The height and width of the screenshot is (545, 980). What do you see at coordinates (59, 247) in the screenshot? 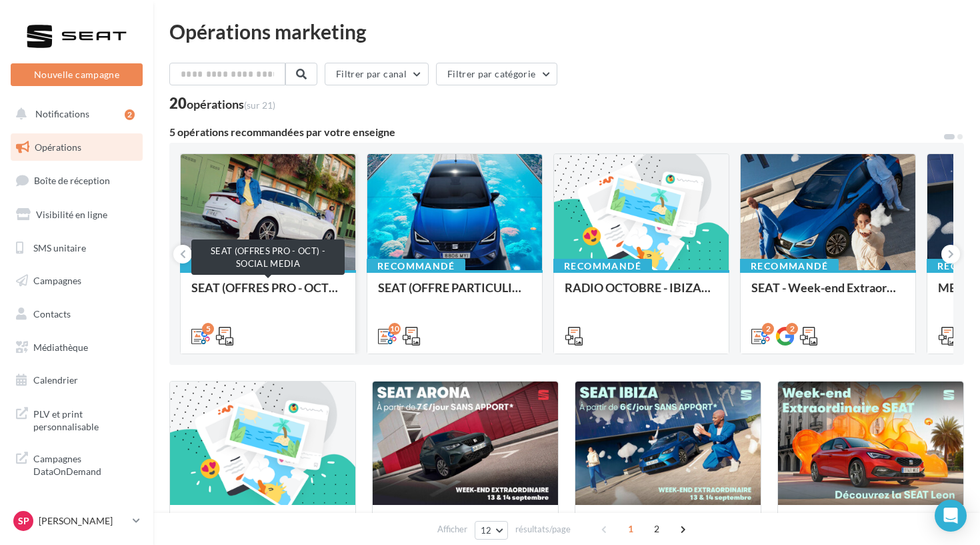
I see `span: SMS unitaire` at bounding box center [59, 247].